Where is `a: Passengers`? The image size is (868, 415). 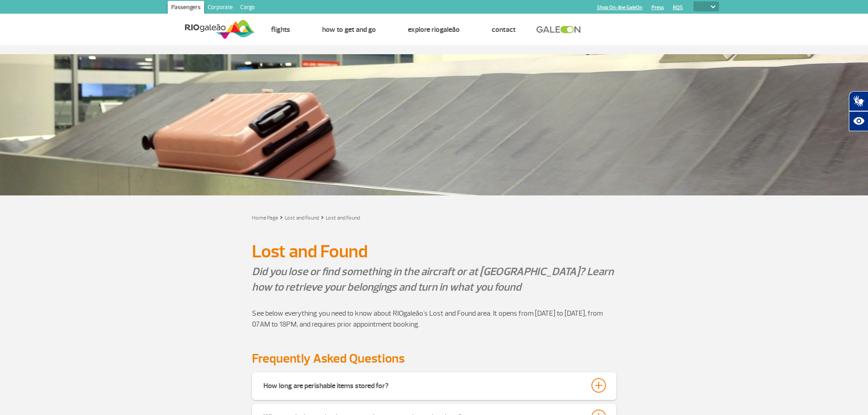 a: Passengers is located at coordinates (186, 9).